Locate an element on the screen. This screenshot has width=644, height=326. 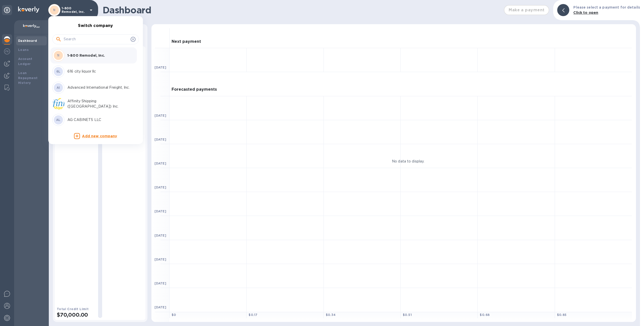
b: AI is located at coordinates (59, 88).